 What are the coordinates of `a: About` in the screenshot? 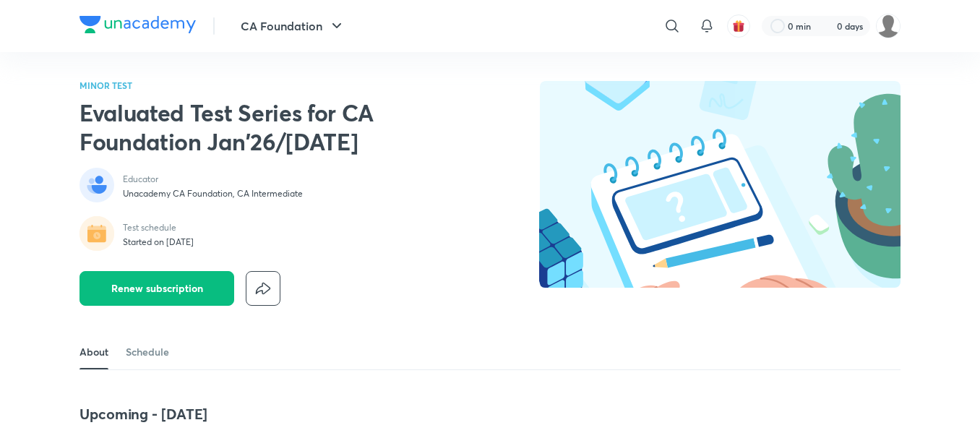 It's located at (94, 353).